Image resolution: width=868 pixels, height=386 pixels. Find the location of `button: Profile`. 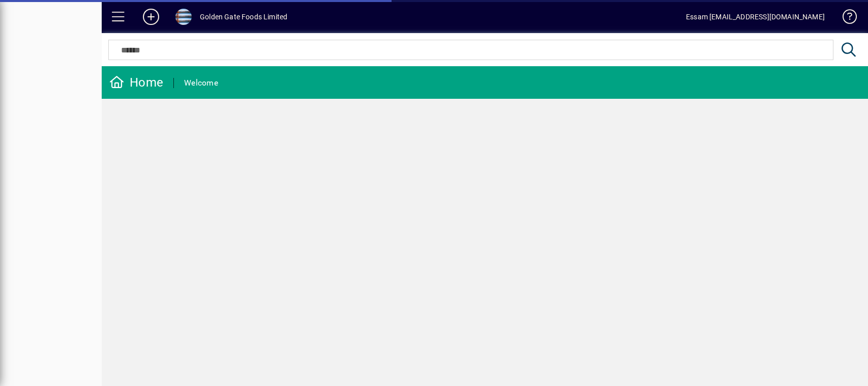

button: Profile is located at coordinates (183, 17).